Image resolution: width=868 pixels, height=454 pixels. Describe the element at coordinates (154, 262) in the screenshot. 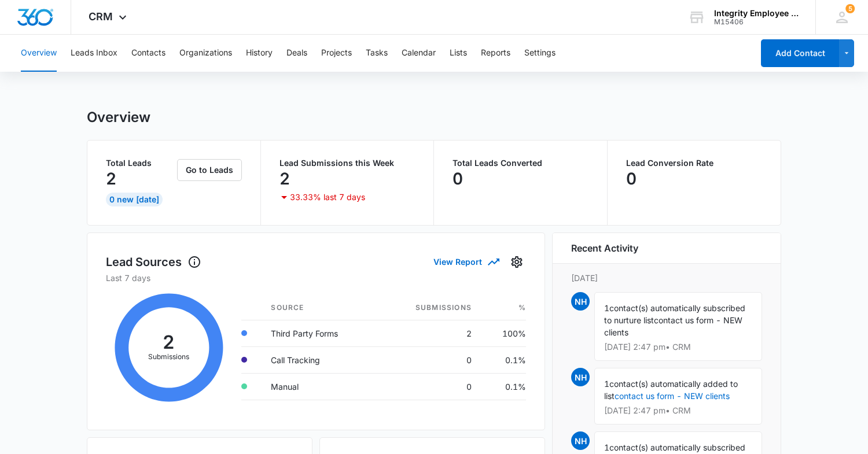

I see `h1: Lead Sources` at that location.